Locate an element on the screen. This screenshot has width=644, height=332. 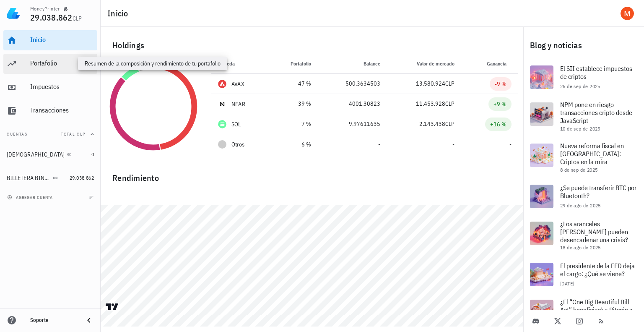
div: AVAX-icon is located at coordinates (222, 84).